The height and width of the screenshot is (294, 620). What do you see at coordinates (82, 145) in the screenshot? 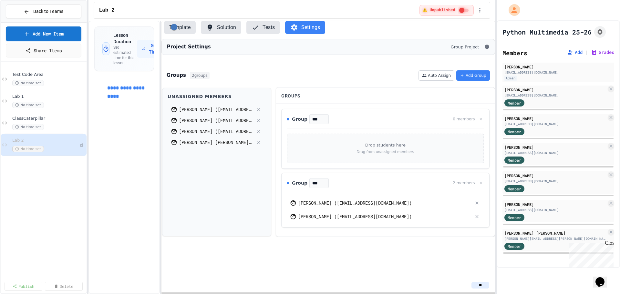
I see `div: Unpublished` at bounding box center [82, 145].